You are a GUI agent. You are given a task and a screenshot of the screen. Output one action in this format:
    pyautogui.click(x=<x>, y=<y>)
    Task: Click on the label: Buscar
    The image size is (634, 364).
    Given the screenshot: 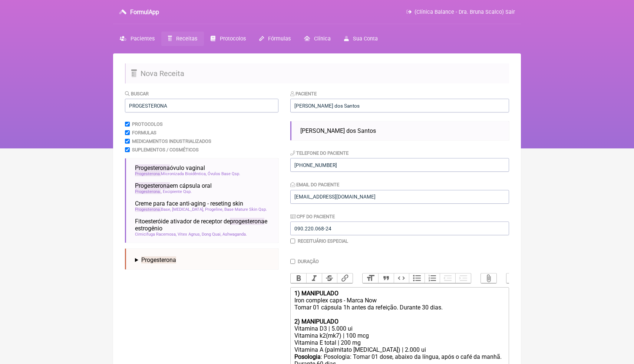 What is the action you would take?
    pyautogui.click(x=137, y=94)
    